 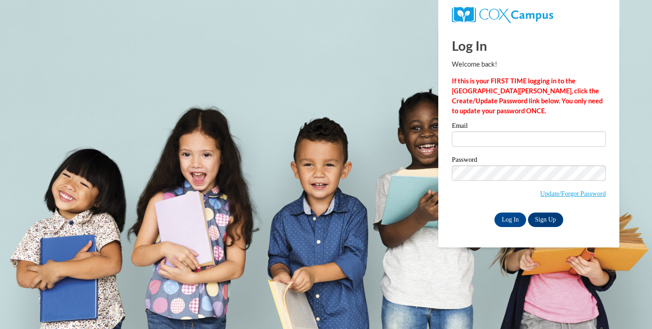 I want to click on input: Log In, so click(x=510, y=220).